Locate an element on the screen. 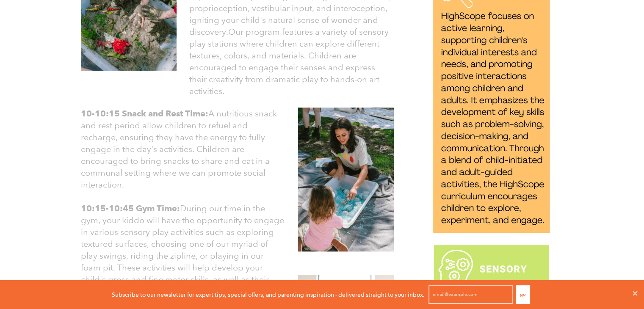 This screenshot has width=644, height=309. button: Go is located at coordinates (523, 295).